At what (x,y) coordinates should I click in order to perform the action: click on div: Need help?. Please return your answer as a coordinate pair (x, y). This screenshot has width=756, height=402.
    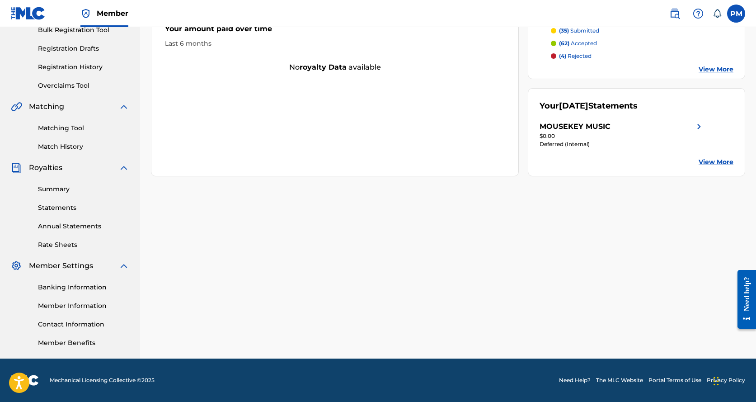
    Looking at the image, I should click on (16, 31).